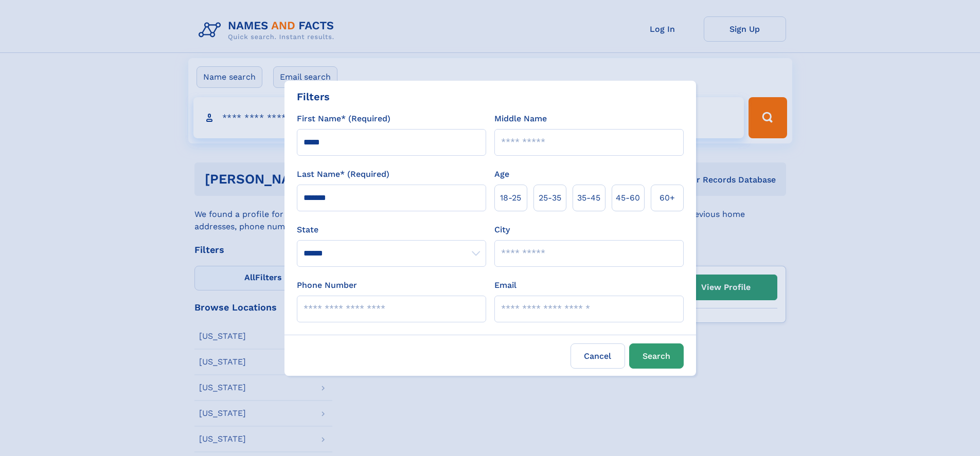 This screenshot has height=456, width=980. I want to click on label: First Name* (Required), so click(344, 119).